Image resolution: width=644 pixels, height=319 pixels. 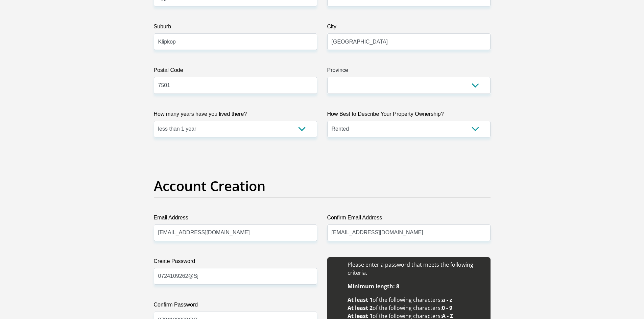 I want to click on select: Please Select a Province, so click(x=408, y=85).